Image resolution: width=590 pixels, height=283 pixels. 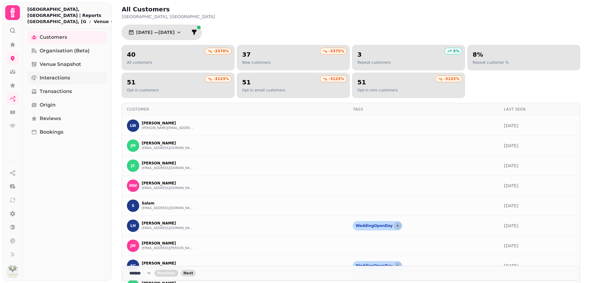 What do you see at coordinates (133, 165) in the screenshot?
I see `span: JC` at bounding box center [133, 165].